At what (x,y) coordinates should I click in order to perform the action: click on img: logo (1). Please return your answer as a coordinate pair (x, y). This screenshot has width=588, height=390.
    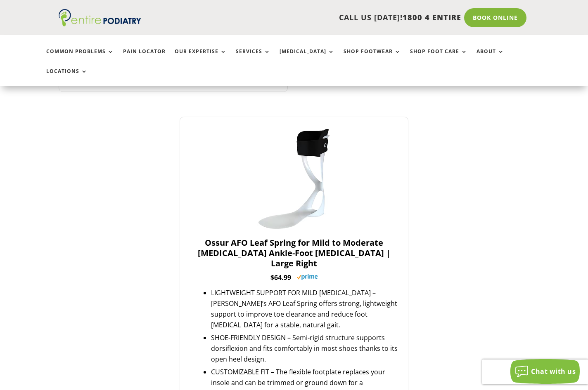
    Looking at the image, I should click on (100, 18).